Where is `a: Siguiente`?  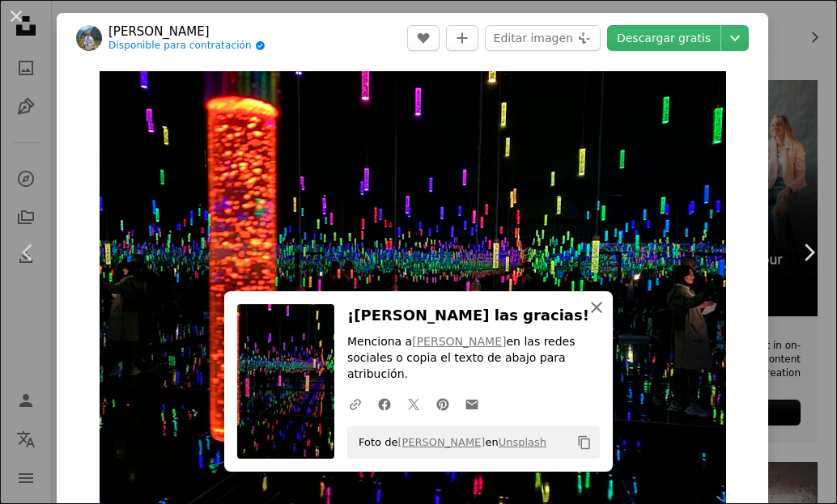
a: Siguiente is located at coordinates (809, 252).